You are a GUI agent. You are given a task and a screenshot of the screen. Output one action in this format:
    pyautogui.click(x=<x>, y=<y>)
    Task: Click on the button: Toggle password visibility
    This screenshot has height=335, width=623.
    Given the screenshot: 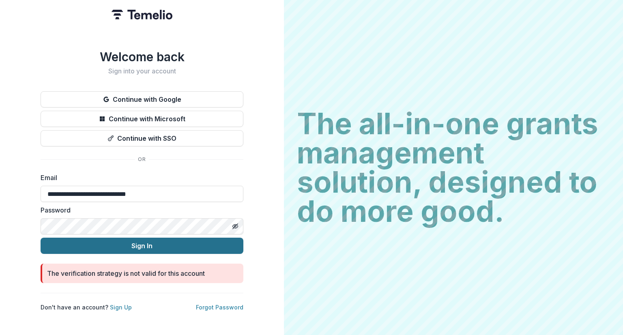 What is the action you would take?
    pyautogui.click(x=235, y=226)
    